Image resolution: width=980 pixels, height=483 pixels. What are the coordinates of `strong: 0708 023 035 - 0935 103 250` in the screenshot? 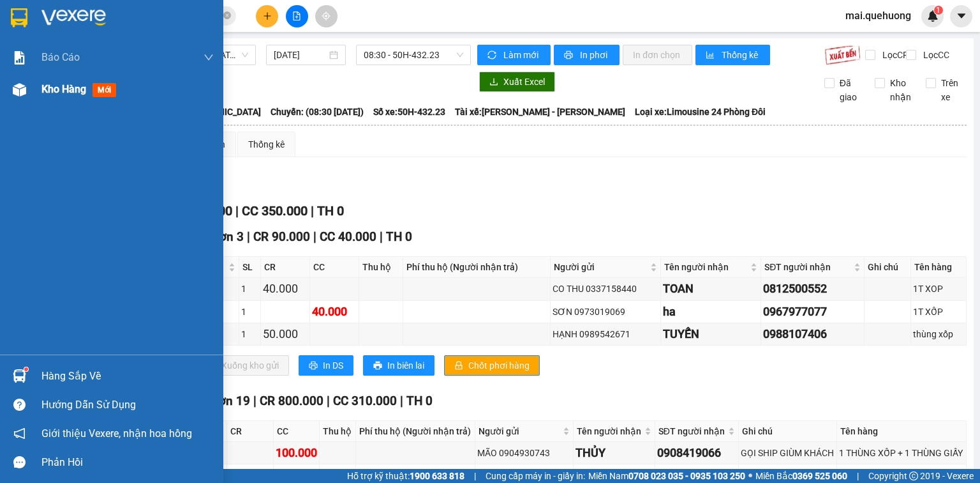 It's located at (687, 475).